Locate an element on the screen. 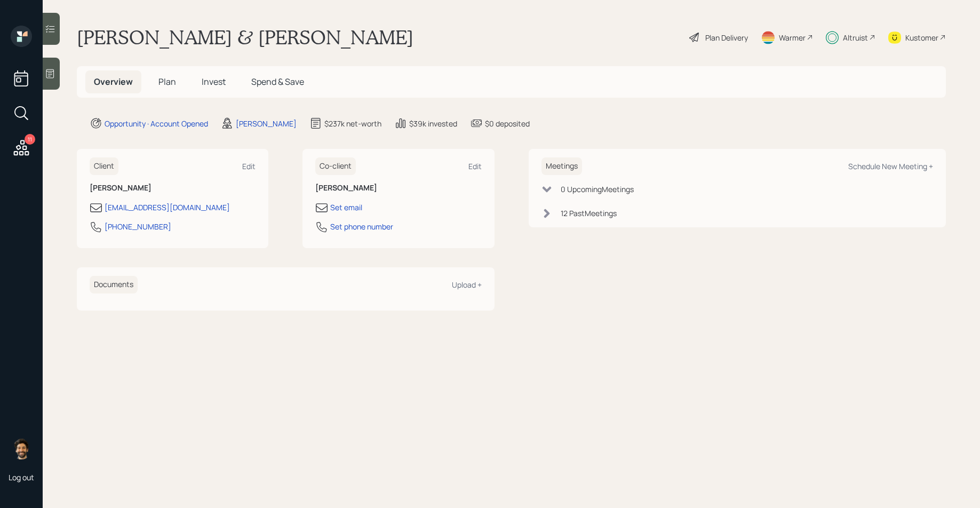 This screenshot has height=508, width=980. div: Warmer is located at coordinates (792, 37).